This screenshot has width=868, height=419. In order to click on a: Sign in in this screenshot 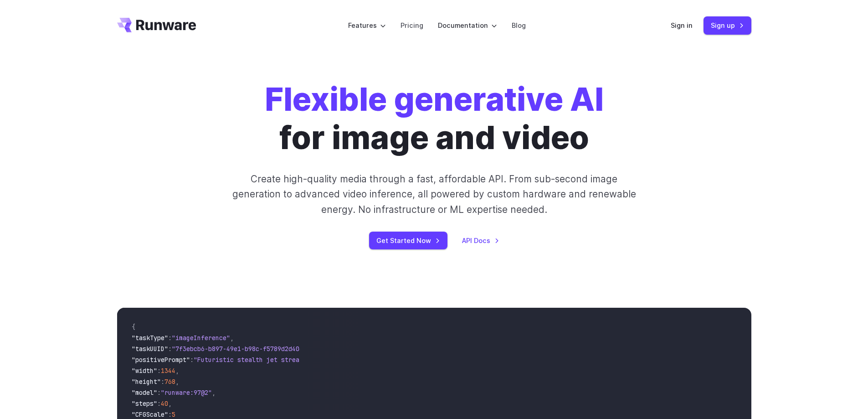, I will do `click(682, 25)`.